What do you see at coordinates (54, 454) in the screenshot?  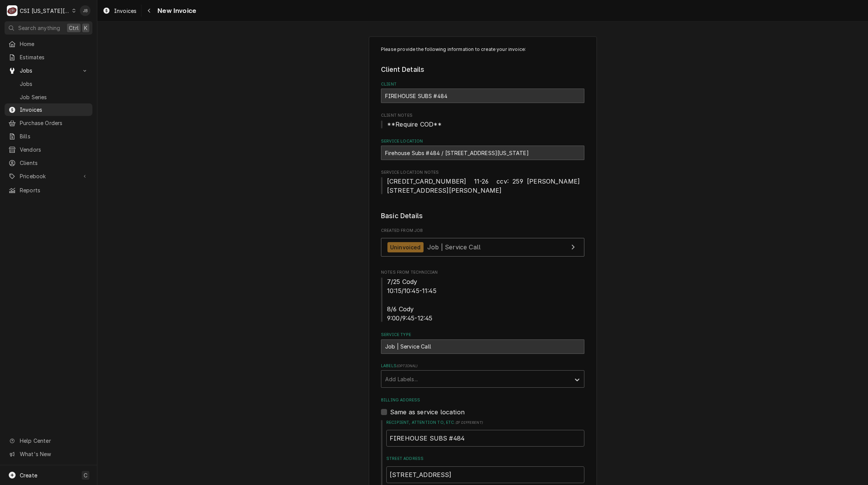 I see `span: What's New` at bounding box center [54, 454].